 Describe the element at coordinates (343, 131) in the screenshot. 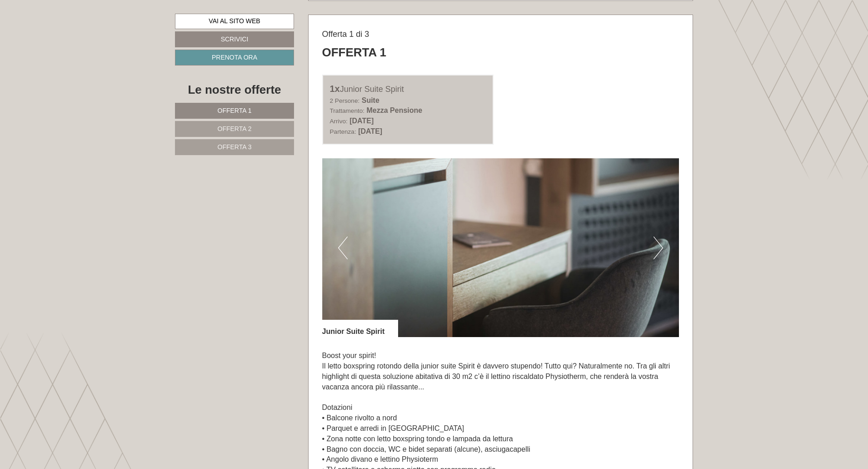

I see `small: Partenza:` at that location.